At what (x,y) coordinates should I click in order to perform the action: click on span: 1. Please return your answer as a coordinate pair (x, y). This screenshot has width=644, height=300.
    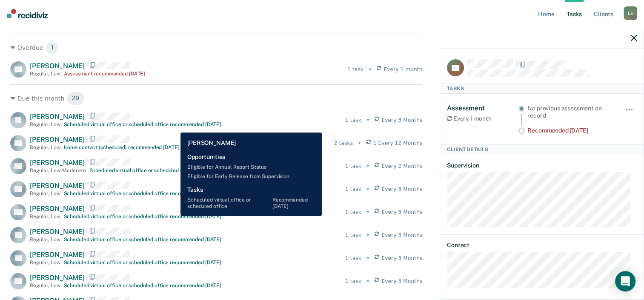
    Looking at the image, I should click on (52, 48).